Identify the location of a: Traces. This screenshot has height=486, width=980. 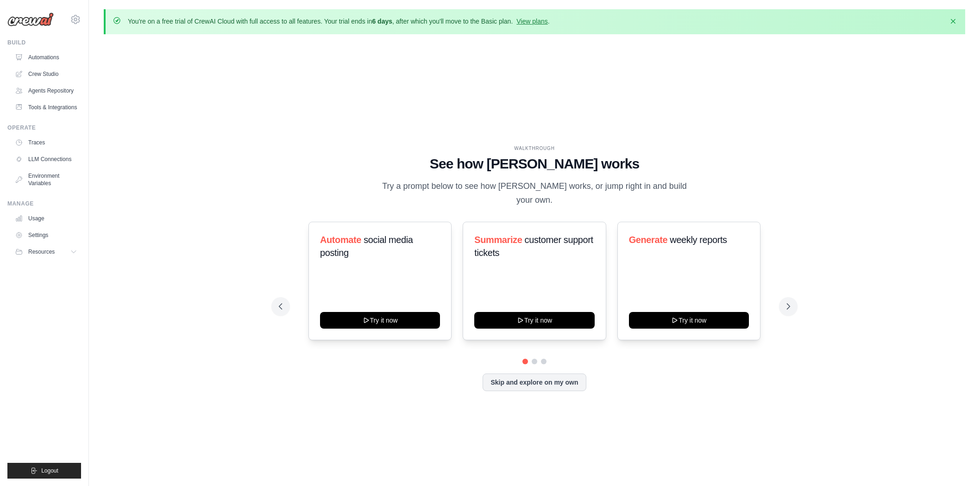
(46, 142).